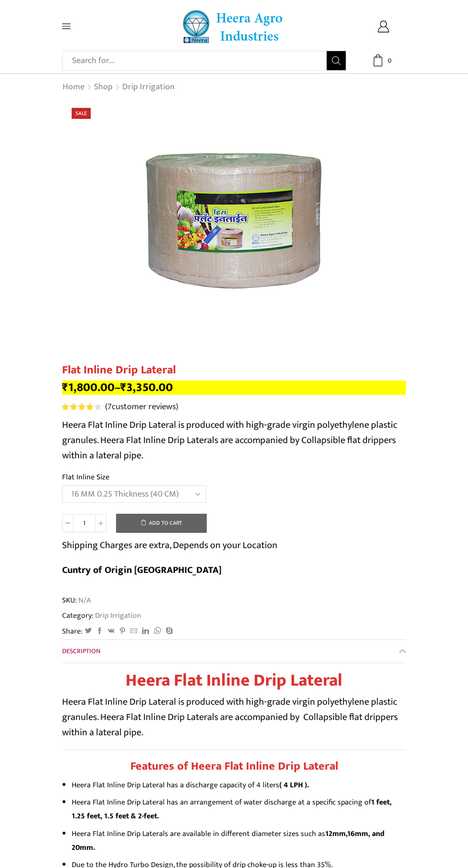 This screenshot has height=868, width=468. Describe the element at coordinates (161, 524) in the screenshot. I see `button: Add to cart` at that location.